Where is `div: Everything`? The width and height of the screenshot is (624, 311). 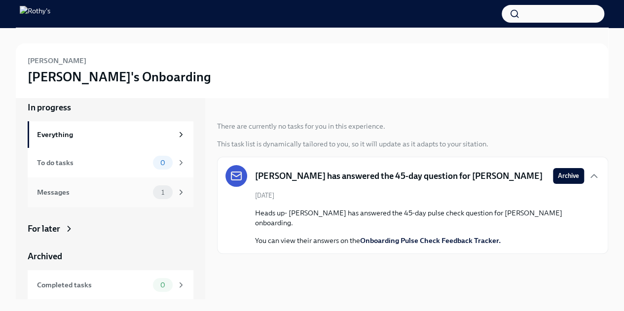
div: Everything is located at coordinates (105, 135).